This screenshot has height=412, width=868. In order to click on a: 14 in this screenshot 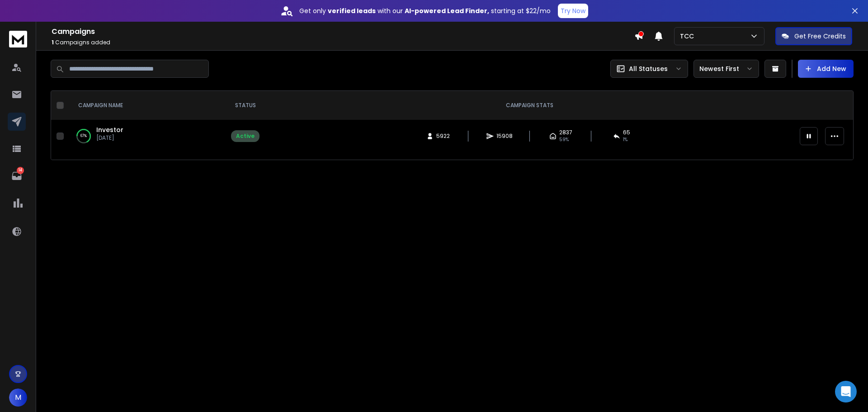, I will do `click(17, 176)`.